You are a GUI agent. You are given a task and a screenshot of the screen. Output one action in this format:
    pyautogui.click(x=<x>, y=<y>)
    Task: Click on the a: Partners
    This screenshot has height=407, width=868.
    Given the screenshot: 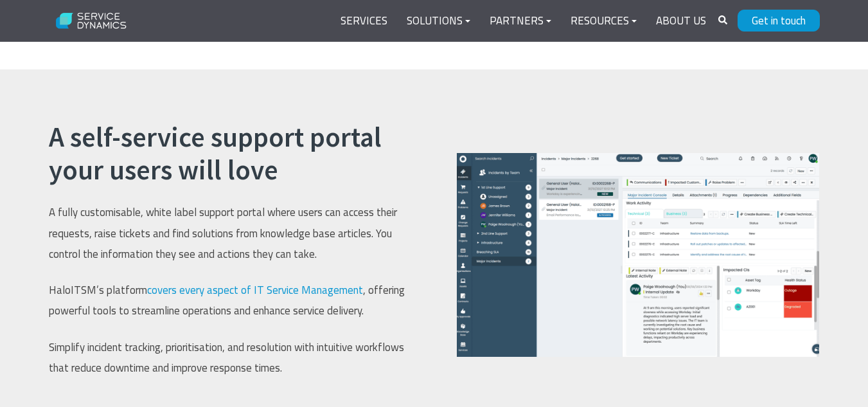 What is the action you would take?
    pyautogui.click(x=520, y=21)
    